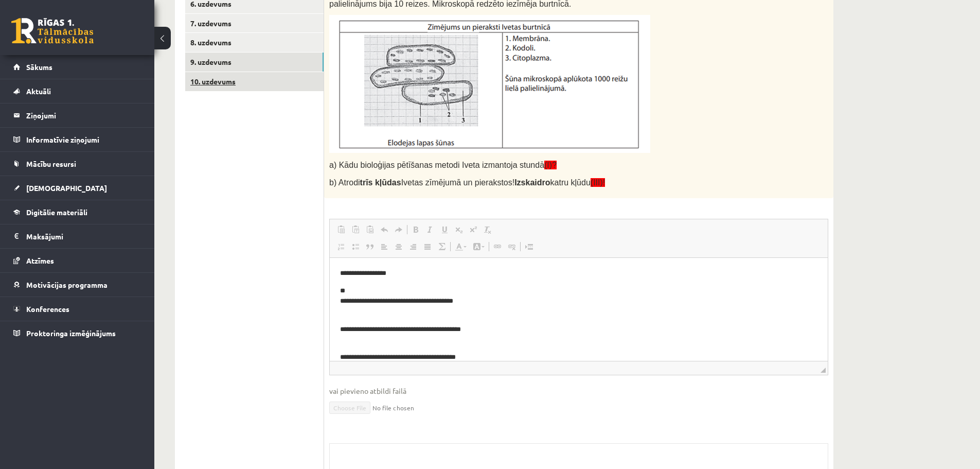 This screenshot has height=469, width=980. What do you see at coordinates (355, 246) in the screenshot?
I see `a: Вставить / удалить маркированный список` at bounding box center [355, 246].